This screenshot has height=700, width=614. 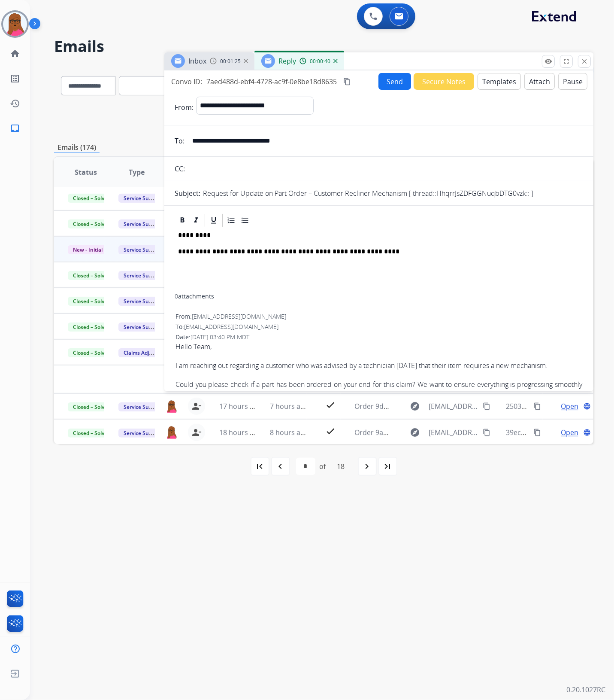 What do you see at coordinates (137, 172) in the screenshot?
I see `span: Type` at bounding box center [137, 172].